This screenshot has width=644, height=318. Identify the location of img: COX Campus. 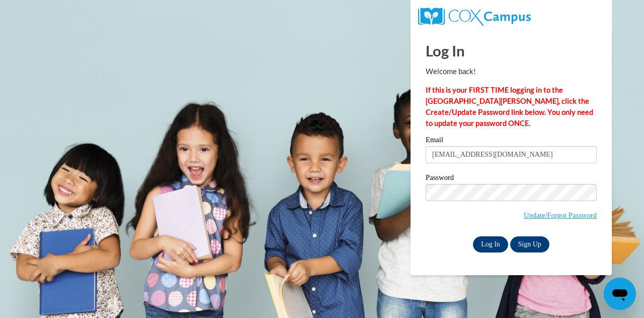
(474, 17).